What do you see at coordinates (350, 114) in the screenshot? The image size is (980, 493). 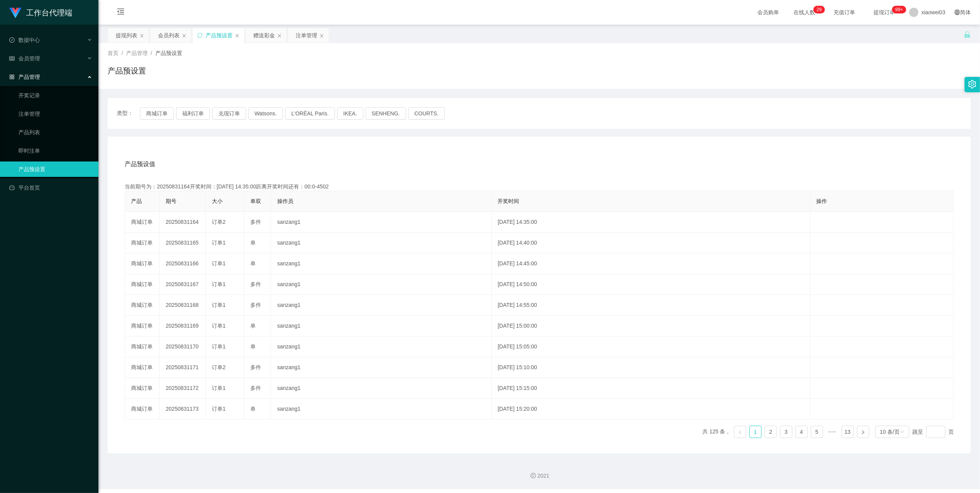 I see `button: IKEA.` at bounding box center [350, 114].